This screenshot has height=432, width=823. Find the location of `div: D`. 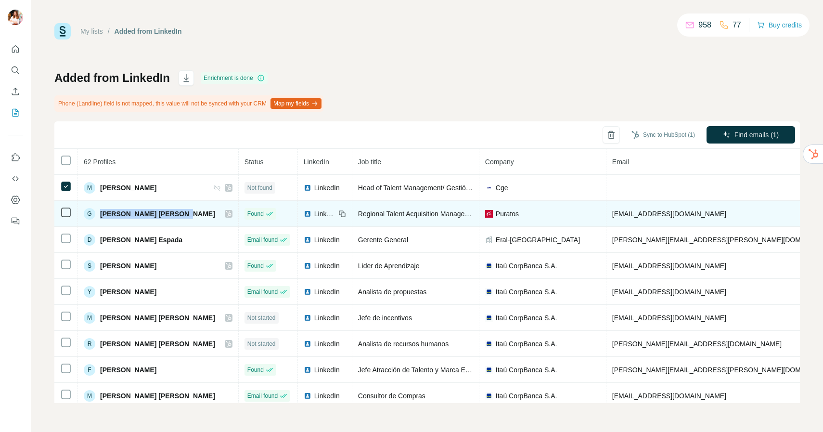

div: D is located at coordinates (90, 240).